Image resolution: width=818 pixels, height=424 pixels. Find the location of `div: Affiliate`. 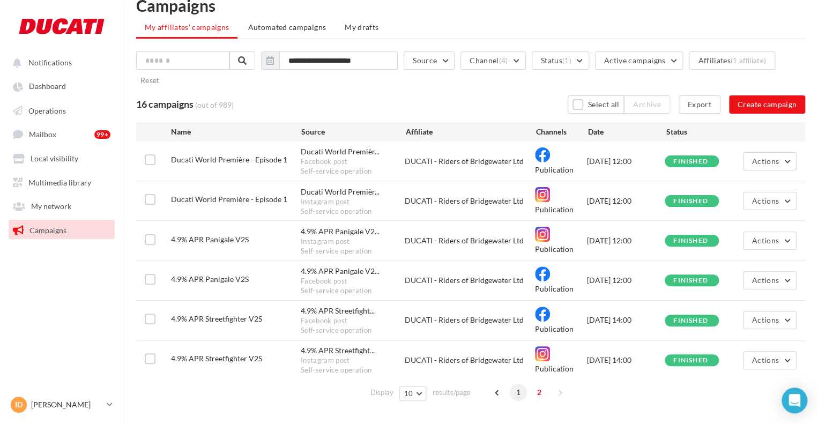

div: Affiliate is located at coordinates (470, 132).